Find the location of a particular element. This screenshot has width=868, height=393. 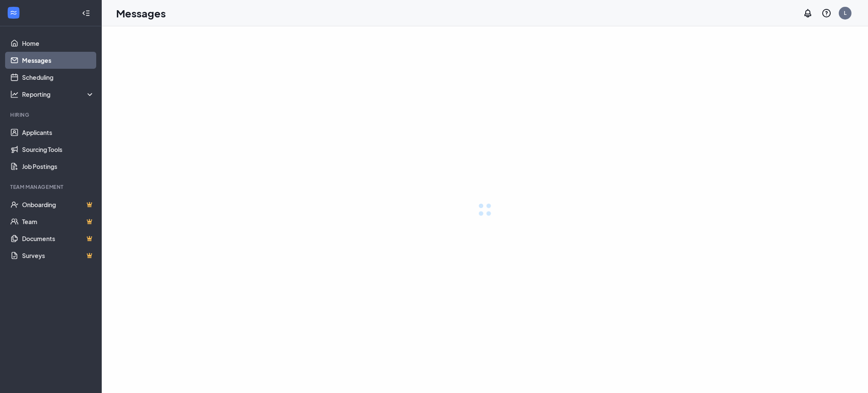

div: Hiring is located at coordinates (51, 114).